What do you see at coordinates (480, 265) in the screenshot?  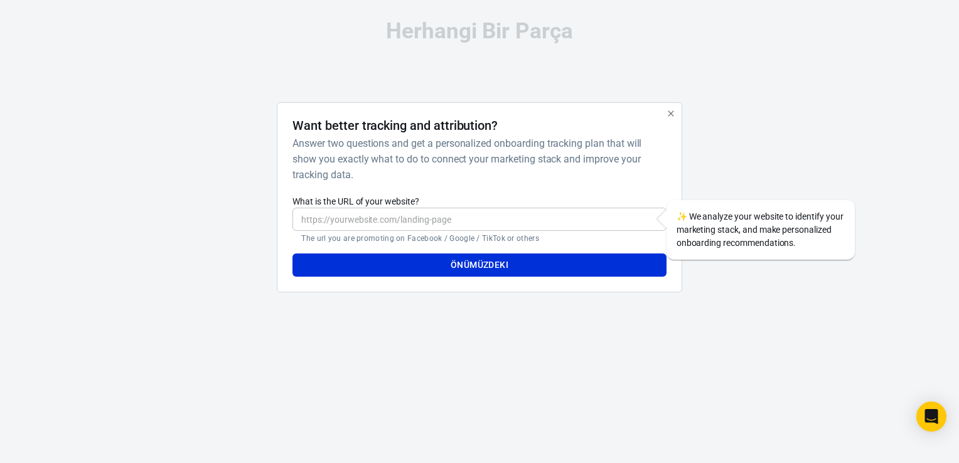 I see `font: Önümüzdeki` at bounding box center [480, 265].